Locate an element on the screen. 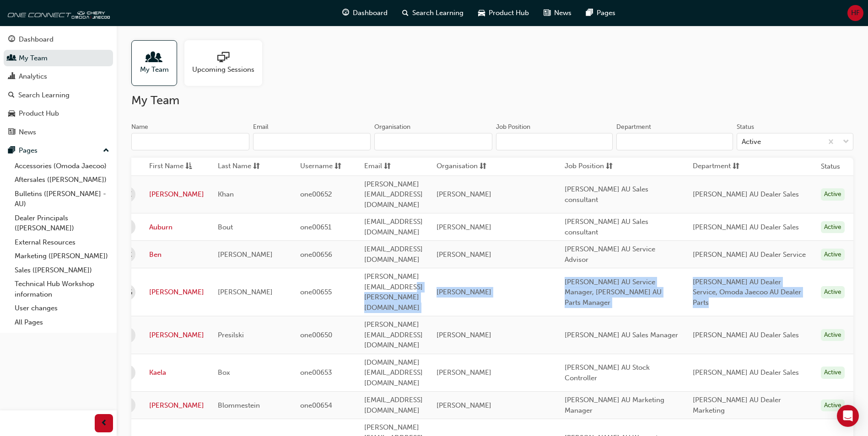  span: Blommestein is located at coordinates (239, 405).